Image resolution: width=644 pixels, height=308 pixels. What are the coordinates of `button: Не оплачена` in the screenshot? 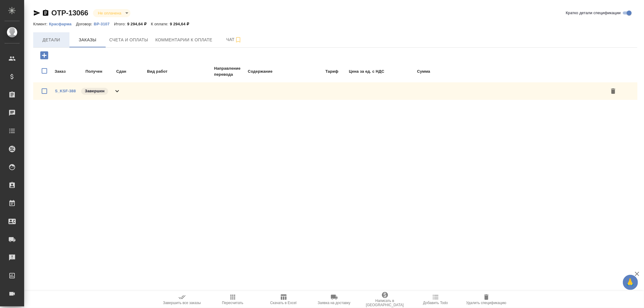 It's located at (110, 13).